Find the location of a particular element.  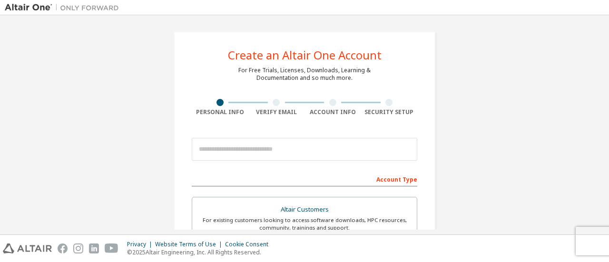

div: Personal Info is located at coordinates (220, 112).